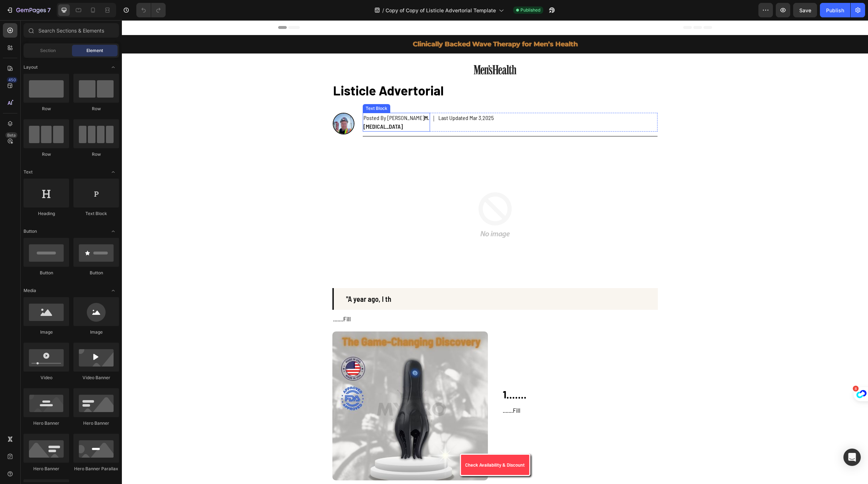  I want to click on span: Copy of Copy of Listicle Advertorial Template, so click(441, 10).